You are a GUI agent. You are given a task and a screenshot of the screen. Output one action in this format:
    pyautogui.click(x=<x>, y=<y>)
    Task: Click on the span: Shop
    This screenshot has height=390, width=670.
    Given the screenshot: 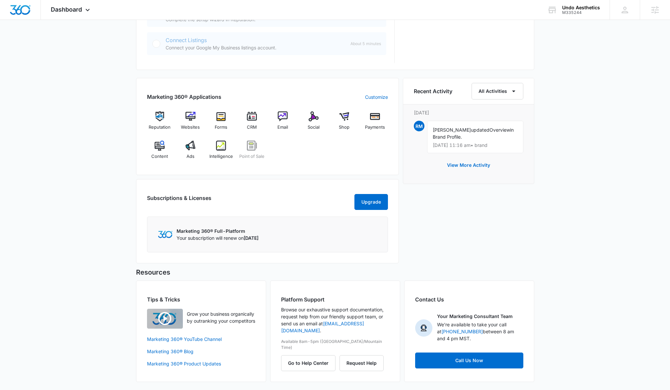 What is the action you would take?
    pyautogui.click(x=344, y=127)
    